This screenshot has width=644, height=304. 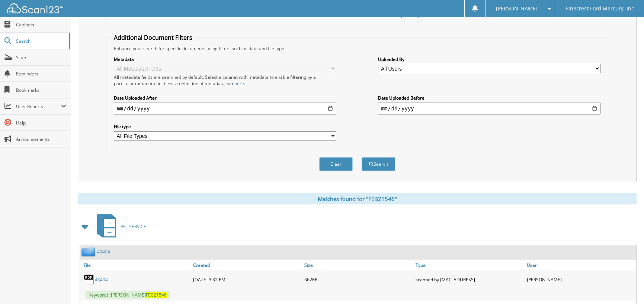 What do you see at coordinates (41, 25) in the screenshot?
I see `span: Cabinets` at bounding box center [41, 25].